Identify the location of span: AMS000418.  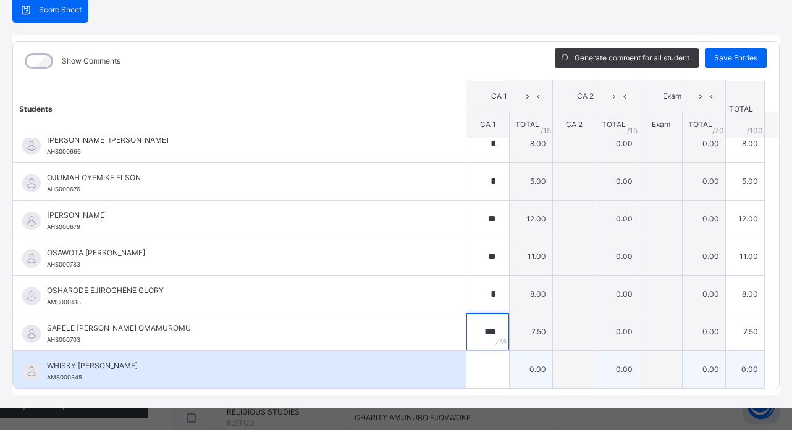
(64, 302).